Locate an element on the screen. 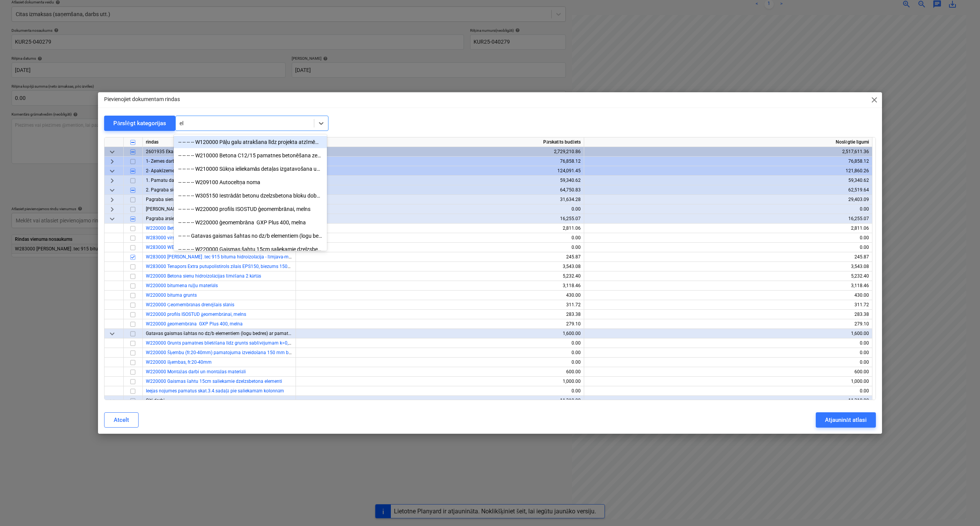  span: 2- Apakšzemes konstrukcijas is located at coordinates (176, 171).